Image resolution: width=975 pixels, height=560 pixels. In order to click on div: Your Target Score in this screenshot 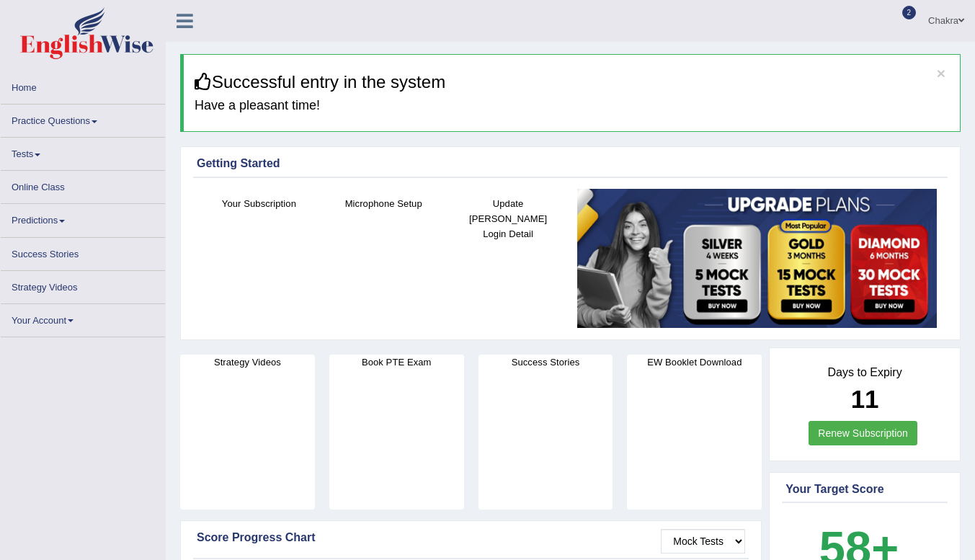, I will do `click(865, 490)`.